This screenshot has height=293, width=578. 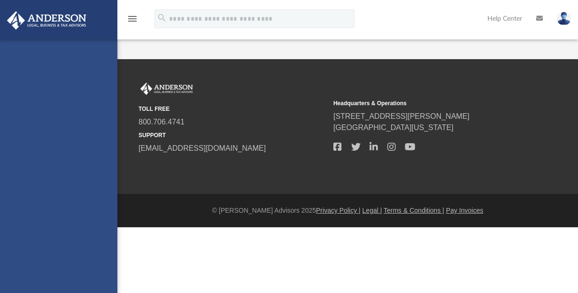 I want to click on a: Legal |, so click(x=372, y=210).